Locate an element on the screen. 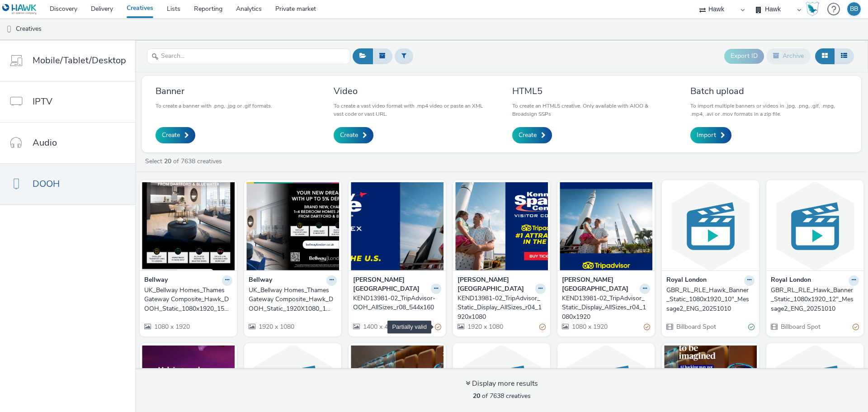 The image size is (868, 412). h3: HTML5 is located at coordinates (591, 91).